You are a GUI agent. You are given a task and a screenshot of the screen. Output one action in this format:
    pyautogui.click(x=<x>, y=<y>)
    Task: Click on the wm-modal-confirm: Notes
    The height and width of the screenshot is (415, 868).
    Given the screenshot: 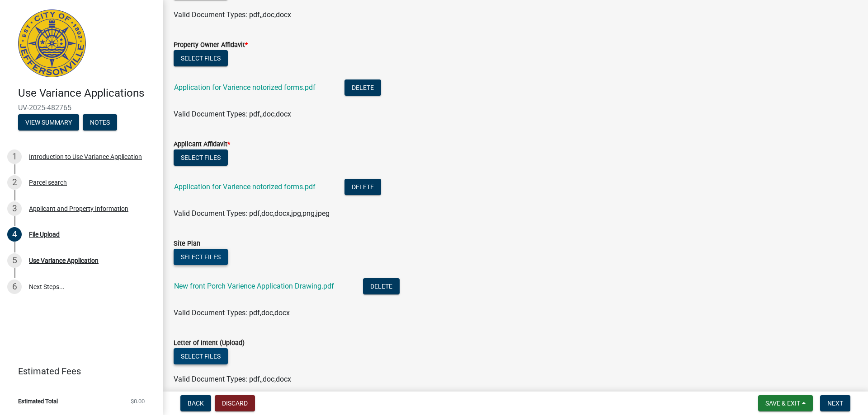 What is the action you would take?
    pyautogui.click(x=100, y=123)
    